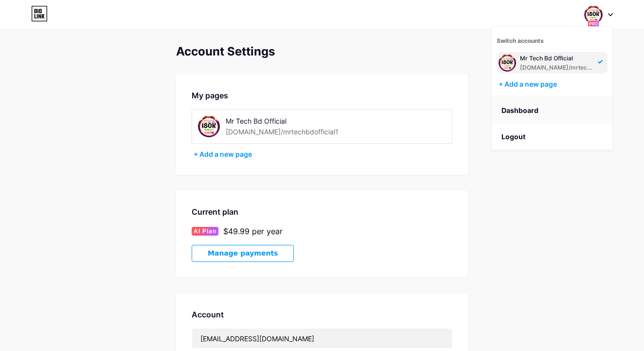 The width and height of the screenshot is (644, 351). What do you see at coordinates (243, 253) in the screenshot?
I see `button: Manage payments` at bounding box center [243, 253].